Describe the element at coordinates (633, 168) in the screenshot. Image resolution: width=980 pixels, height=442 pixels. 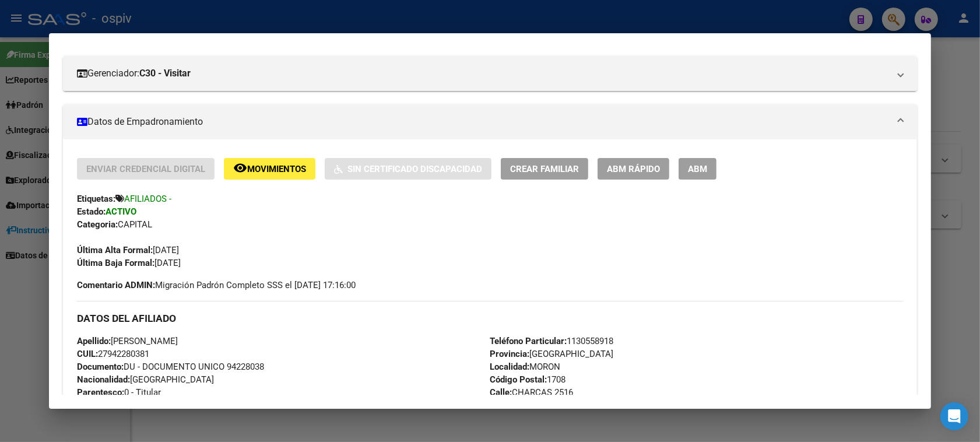
I see `button: ABM Rápido` at that location.